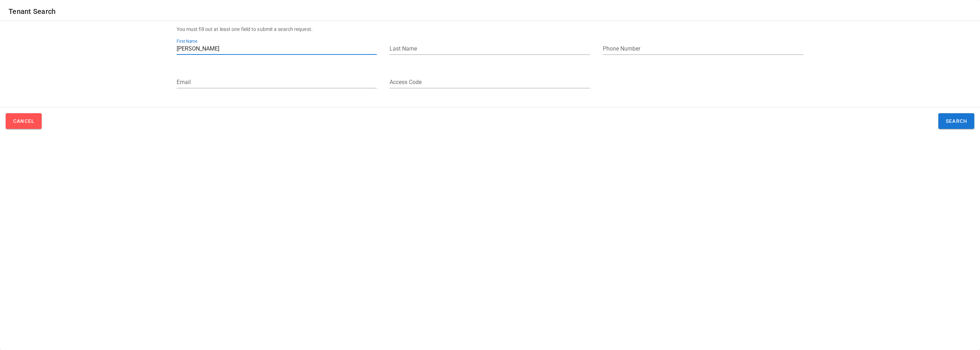  What do you see at coordinates (956, 121) in the screenshot?
I see `button: Search` at bounding box center [956, 121].